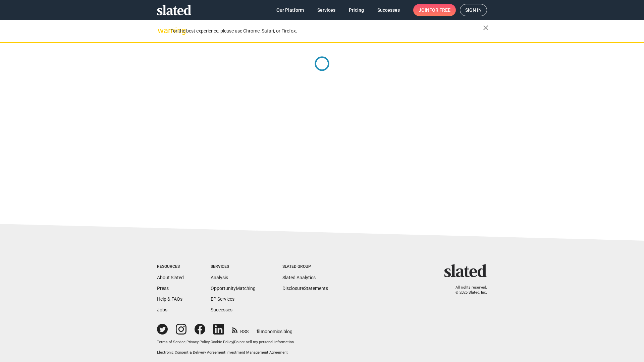 Image resolution: width=644 pixels, height=362 pixels. What do you see at coordinates (233, 288) in the screenshot?
I see `a: OpportunityMatching` at bounding box center [233, 288].